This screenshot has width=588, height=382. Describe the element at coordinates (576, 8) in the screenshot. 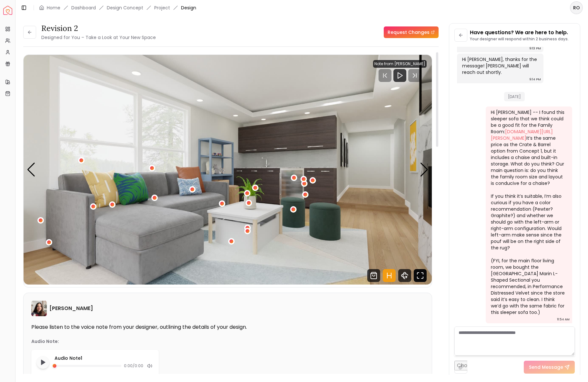

I see `button: RO` at that location.